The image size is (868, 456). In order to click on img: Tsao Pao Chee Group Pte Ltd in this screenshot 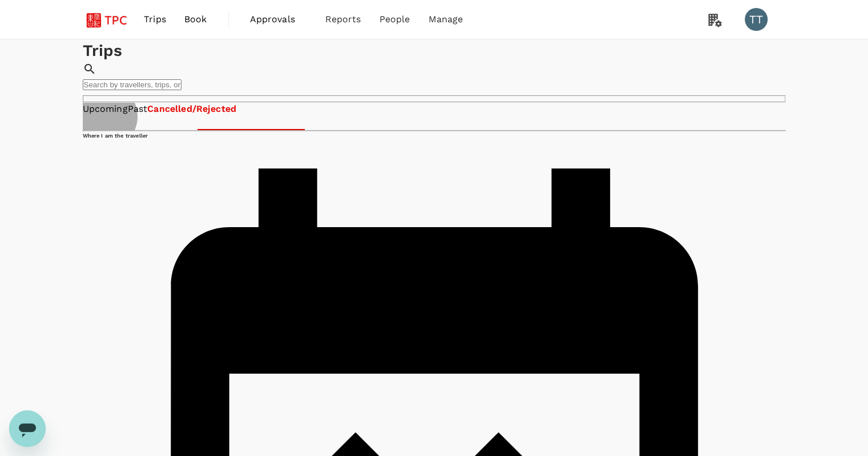, I will do `click(109, 19)`.